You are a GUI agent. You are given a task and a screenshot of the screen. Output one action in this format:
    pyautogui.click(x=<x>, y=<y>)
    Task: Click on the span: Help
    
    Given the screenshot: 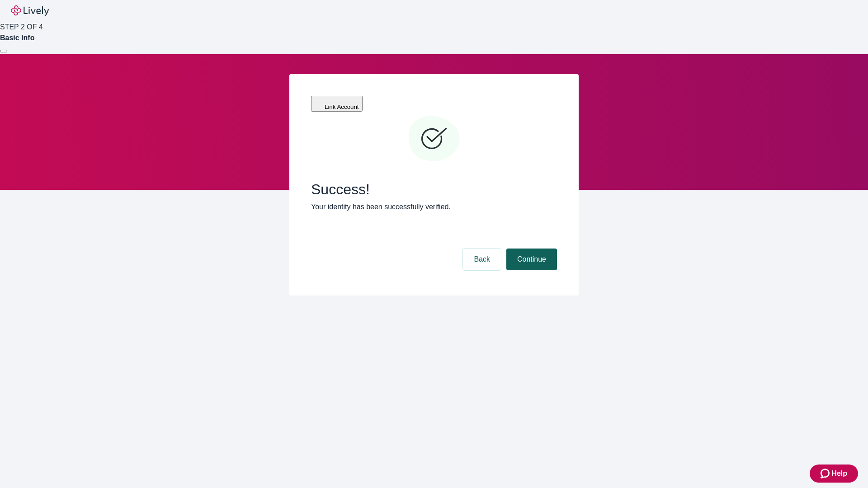 What is the action you would take?
    pyautogui.click(x=839, y=473)
    